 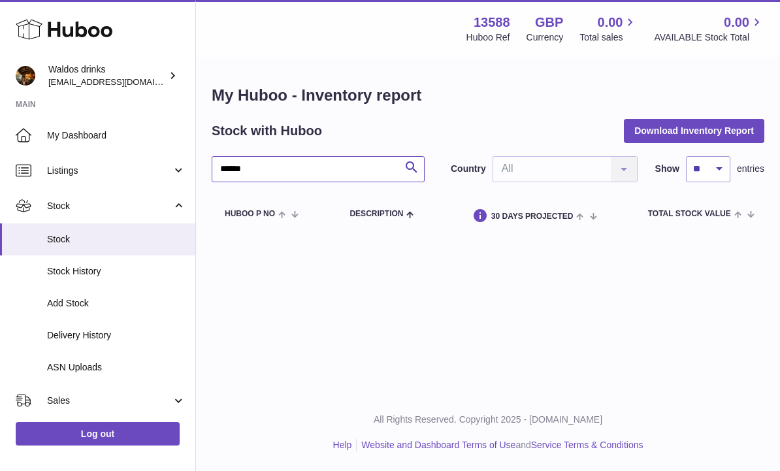 I want to click on h1: My Huboo - Inventory report, so click(x=488, y=95).